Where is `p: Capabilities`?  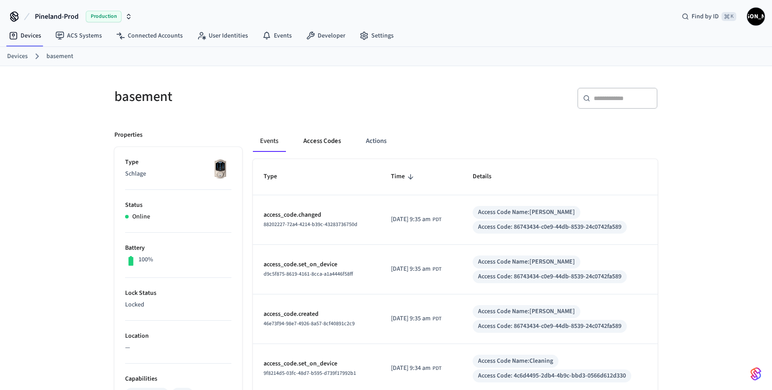 p: Capabilities is located at coordinates (178, 379).